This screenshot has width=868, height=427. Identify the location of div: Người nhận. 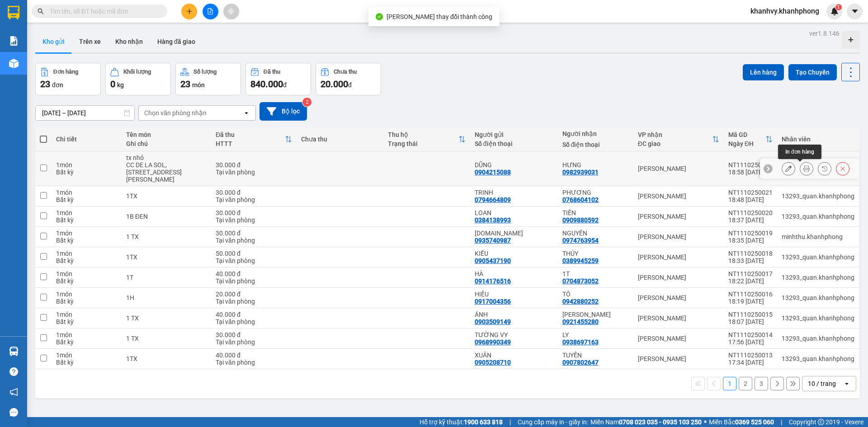
(595, 134).